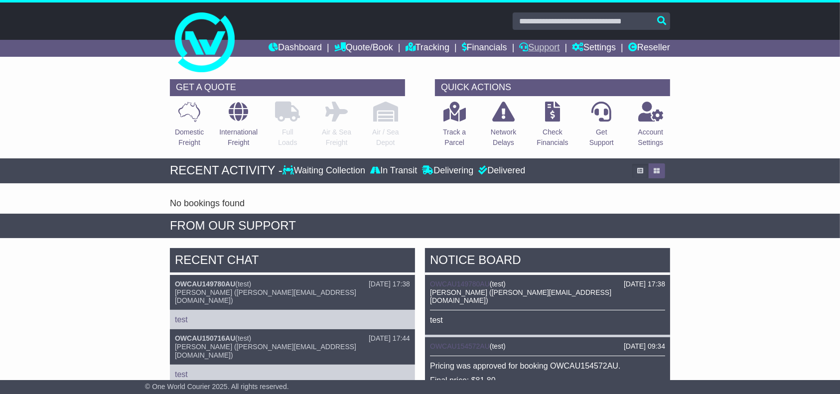 The width and height of the screenshot is (840, 394). I want to click on p: International Freight, so click(238, 138).